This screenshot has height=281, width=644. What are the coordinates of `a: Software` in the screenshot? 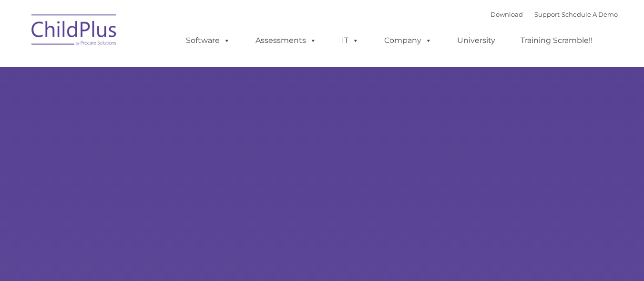 It's located at (208, 40).